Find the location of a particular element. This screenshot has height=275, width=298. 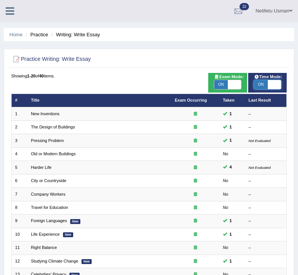

div: Showing of items. is located at coordinates (149, 76).